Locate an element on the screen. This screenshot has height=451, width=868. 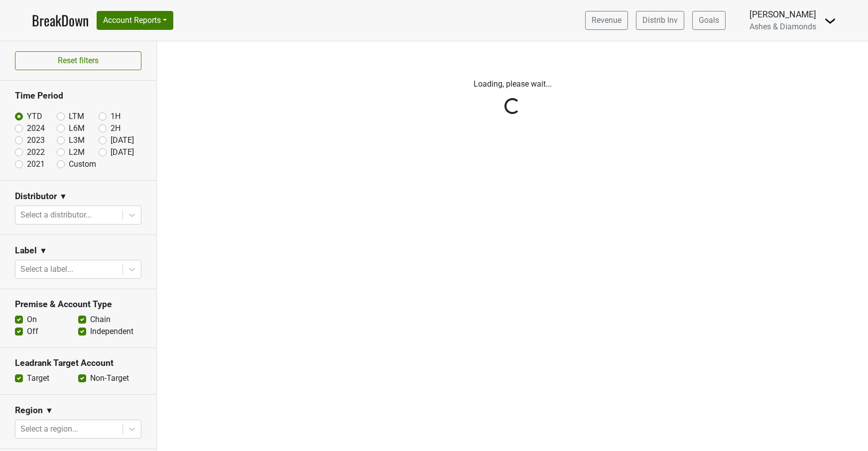
a: BreakDown is located at coordinates (61, 21).